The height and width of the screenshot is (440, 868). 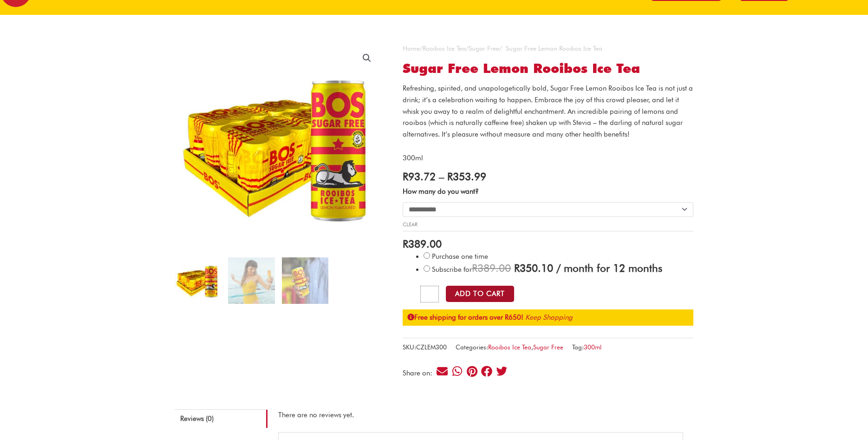 What do you see at coordinates (548, 69) in the screenshot?
I see `h1: Sugar Free Lemon Rooibos Ice Tea` at bounding box center [548, 69].